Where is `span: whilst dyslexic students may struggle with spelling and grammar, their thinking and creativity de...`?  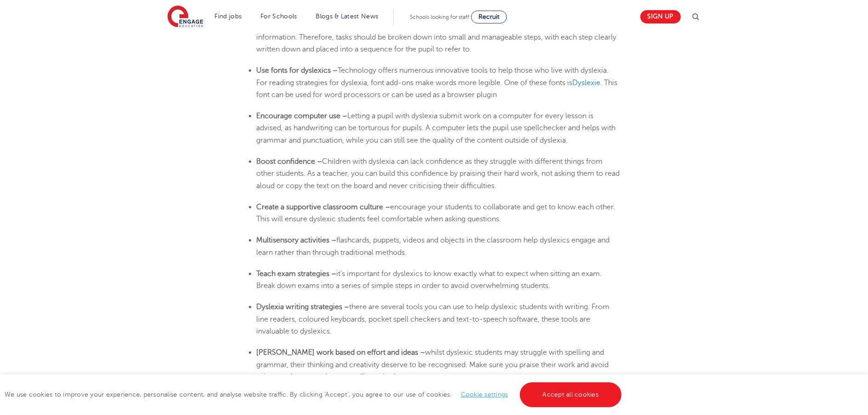 span: whilst dyslexic students may struggle with spelling and grammar, their thinking and creativity de... is located at coordinates (433, 364).